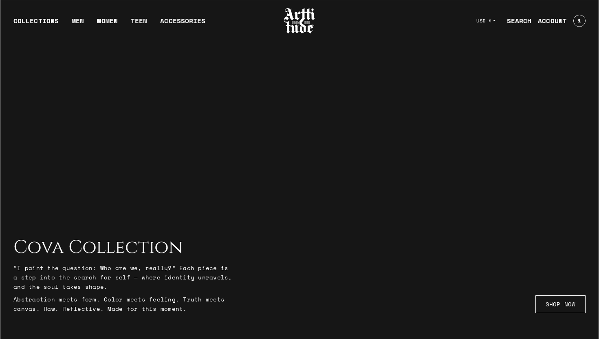  What do you see at coordinates (560, 304) in the screenshot?
I see `a: SHOP NOW` at bounding box center [560, 304].